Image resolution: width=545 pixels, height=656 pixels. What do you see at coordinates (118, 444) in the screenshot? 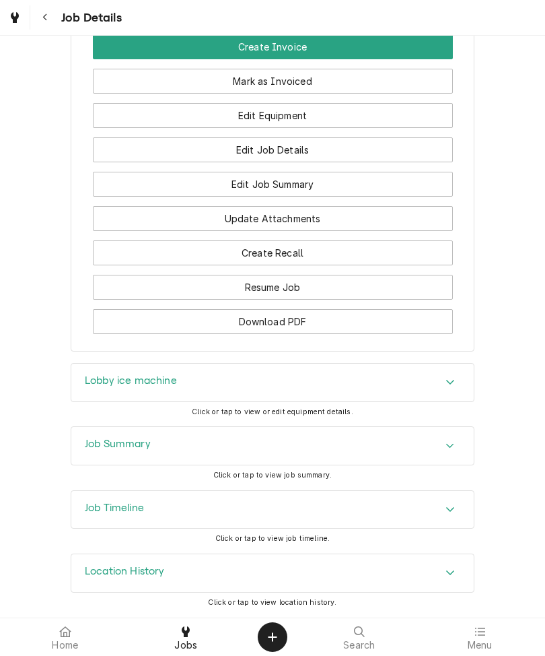
I see `h3: Job Summary` at bounding box center [118, 444].